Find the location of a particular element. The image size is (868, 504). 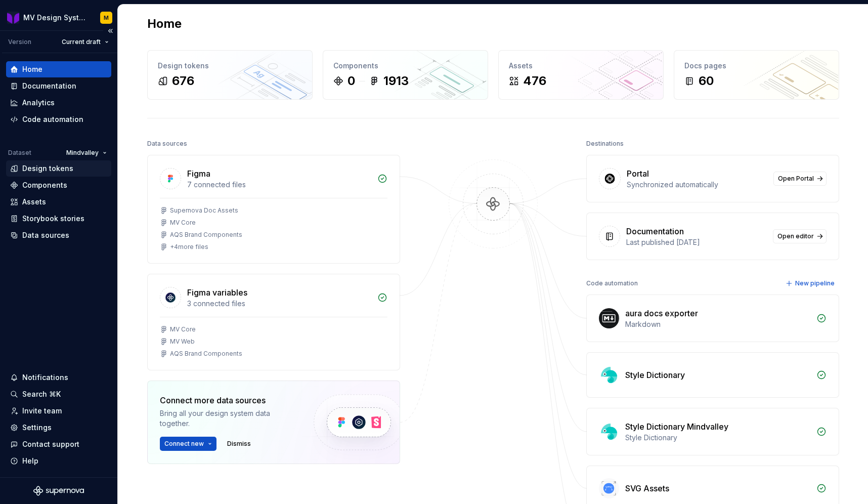

span: New pipeline is located at coordinates (815, 283).